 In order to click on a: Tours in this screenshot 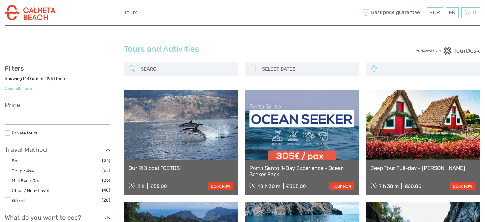, I will do `click(131, 12)`.